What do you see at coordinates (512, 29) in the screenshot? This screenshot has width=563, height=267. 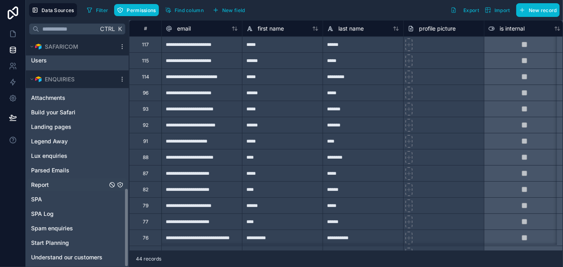 I see `span: is internal` at bounding box center [512, 29].